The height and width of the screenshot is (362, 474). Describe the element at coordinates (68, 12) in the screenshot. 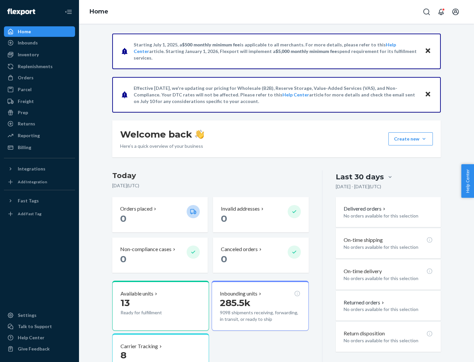

I see `button: Close Navigation` at that location.